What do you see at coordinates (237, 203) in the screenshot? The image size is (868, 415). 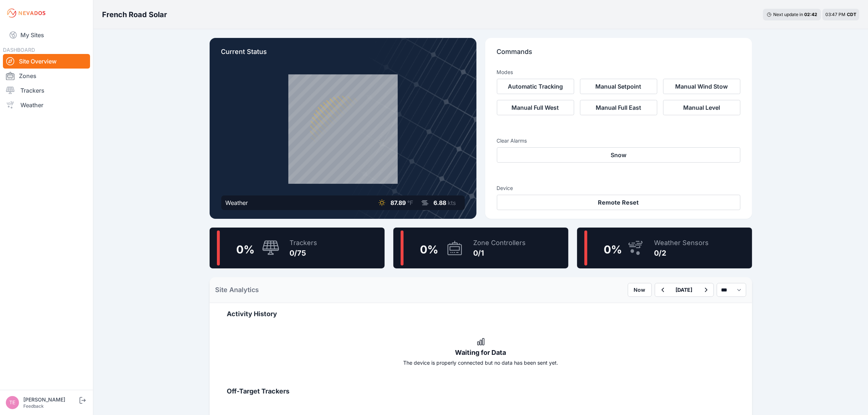 I see `div: Weather` at bounding box center [237, 203].